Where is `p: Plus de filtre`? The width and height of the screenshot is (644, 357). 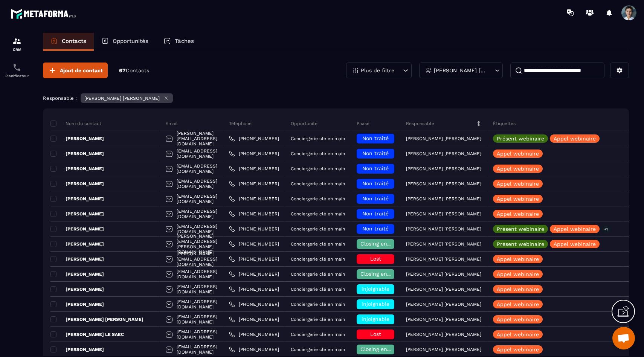 p: Plus de filtre is located at coordinates (377, 71).